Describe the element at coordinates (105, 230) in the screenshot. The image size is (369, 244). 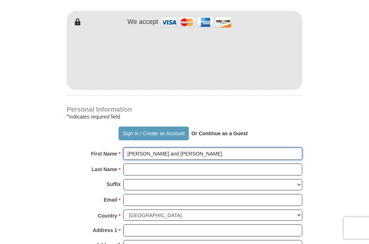
I see `strong: Address 1` at that location.